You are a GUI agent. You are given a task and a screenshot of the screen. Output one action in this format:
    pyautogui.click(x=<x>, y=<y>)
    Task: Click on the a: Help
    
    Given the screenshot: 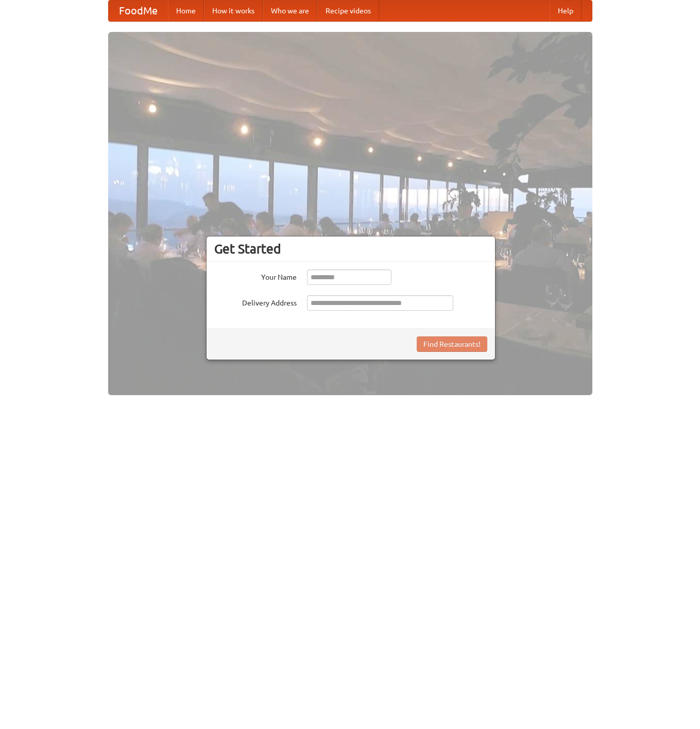 What is the action you would take?
    pyautogui.click(x=565, y=11)
    